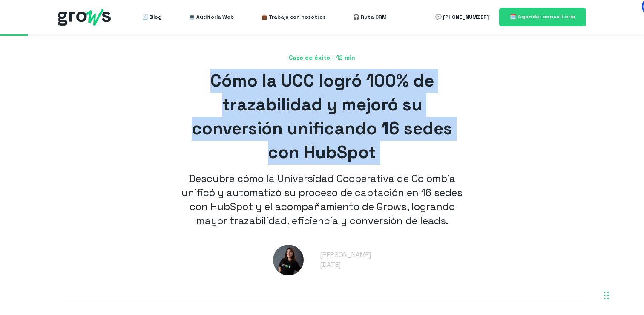 Image resolution: width=644 pixels, height=315 pixels. Describe the element at coordinates (370, 17) in the screenshot. I see `span: 🎧 Ruta CRM` at that location.